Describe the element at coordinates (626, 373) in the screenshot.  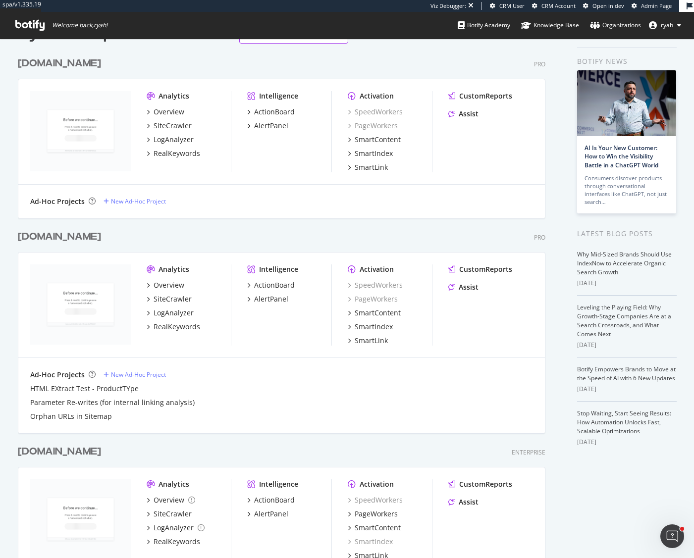
I see `a: Botify Empowers Brands to Move at the Speed of AI with 6 New Updates` at that location.